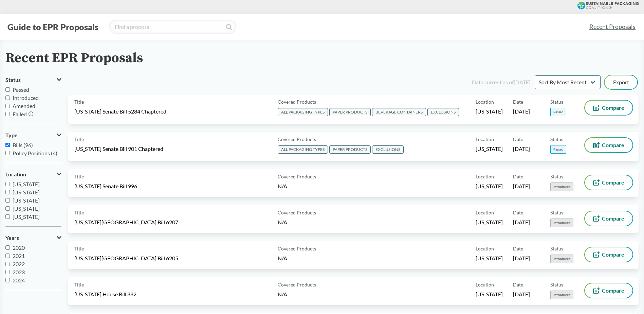  Describe the element at coordinates (18, 263) in the screenshot. I see `span: 2022` at that location.